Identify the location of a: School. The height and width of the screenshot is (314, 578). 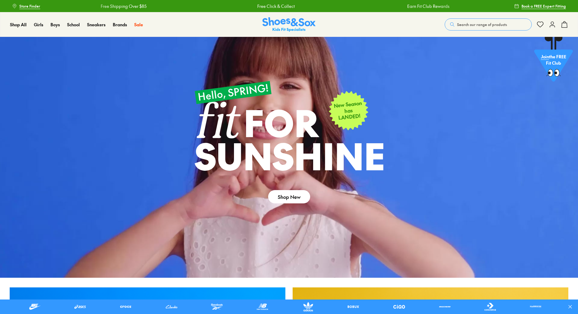
(74, 25).